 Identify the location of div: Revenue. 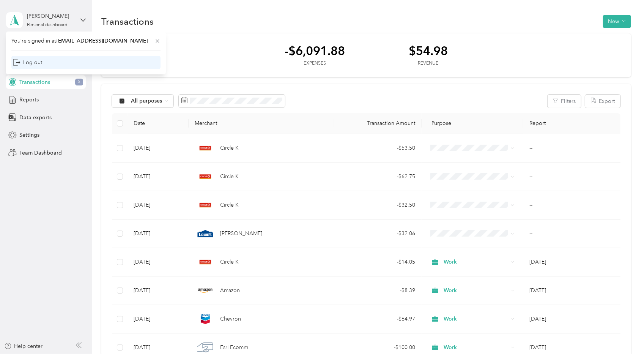
(428, 63).